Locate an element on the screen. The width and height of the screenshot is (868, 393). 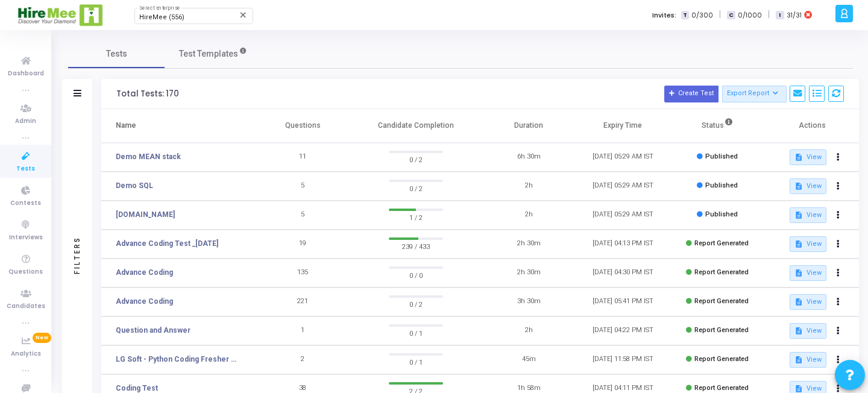
td: 19 is located at coordinates (304, 244).